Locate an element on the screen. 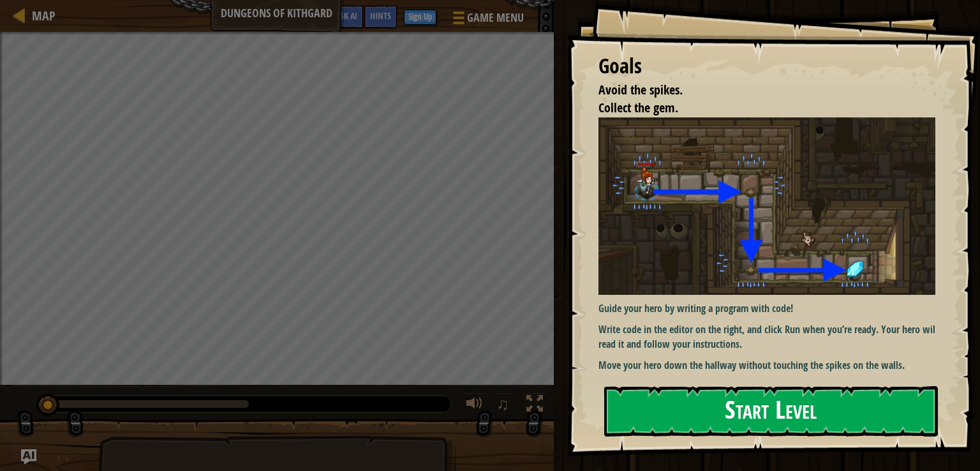  span: Game Menu is located at coordinates (495, 18).